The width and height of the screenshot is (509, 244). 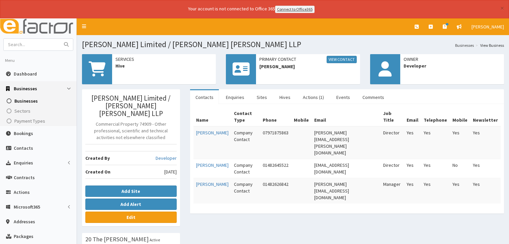 I want to click on span: Contracts, so click(x=24, y=178).